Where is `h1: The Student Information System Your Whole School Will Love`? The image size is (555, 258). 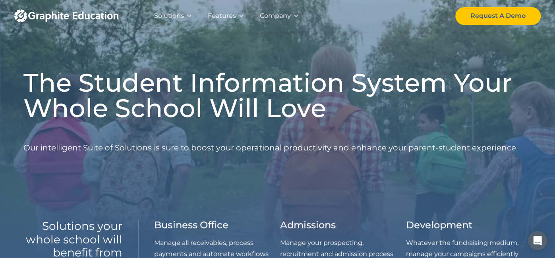
h1: The Student Information System Your Whole School Will Love is located at coordinates (278, 95).